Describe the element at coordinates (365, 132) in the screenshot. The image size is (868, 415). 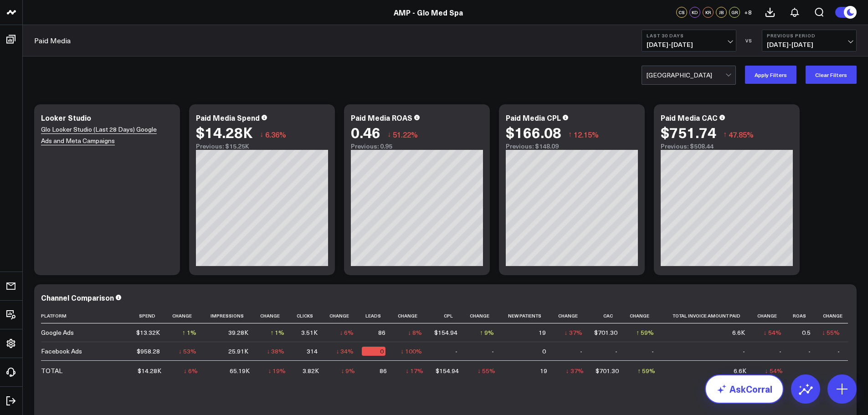
I see `div: 0.46` at that location.